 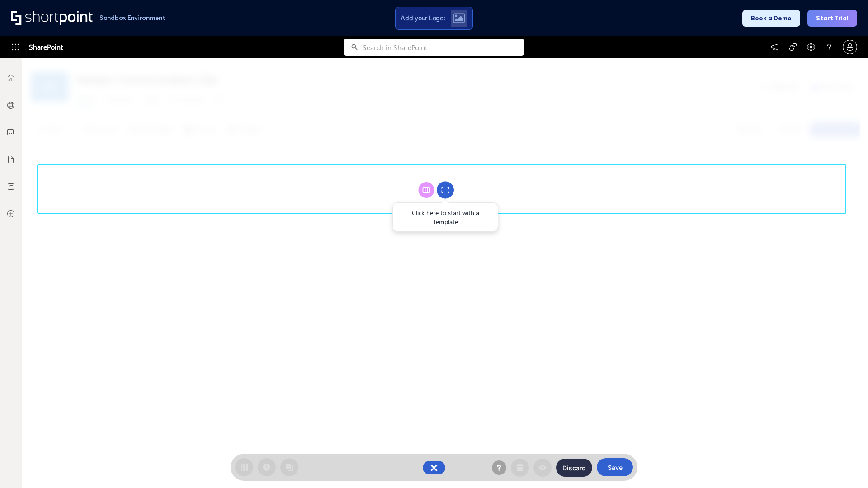 I want to click on h1: Sandbox Environment, so click(x=133, y=18).